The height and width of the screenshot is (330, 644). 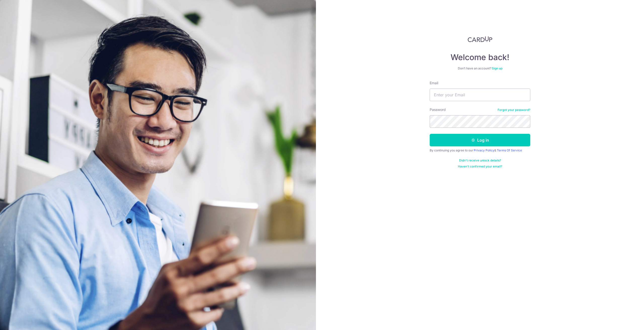 What do you see at coordinates (480, 151) in the screenshot?
I see `div: By continuing you agree to our &` at bounding box center [480, 151].